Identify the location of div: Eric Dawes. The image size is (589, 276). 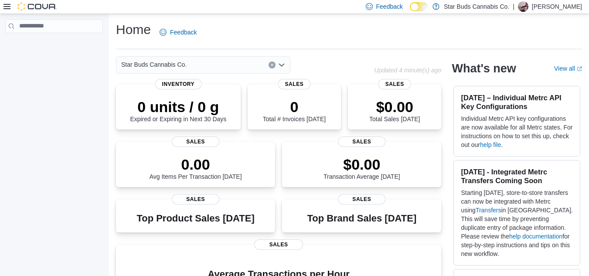
(523, 7).